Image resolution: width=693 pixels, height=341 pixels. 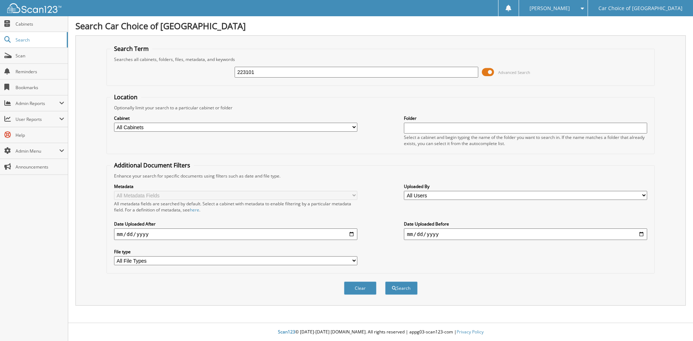 What do you see at coordinates (126, 97) in the screenshot?
I see `legend: Location` at bounding box center [126, 97].